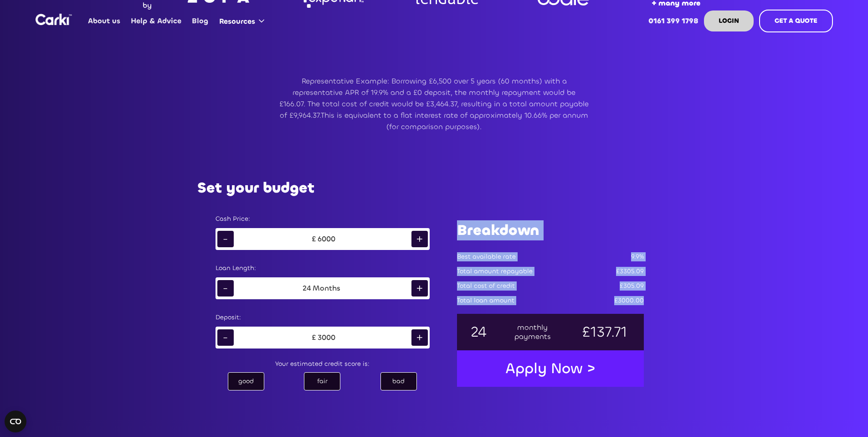 This screenshot has width=868, height=437. What do you see at coordinates (323, 364) in the screenshot?
I see `div: Your estimated credit score is:` at bounding box center [323, 364].